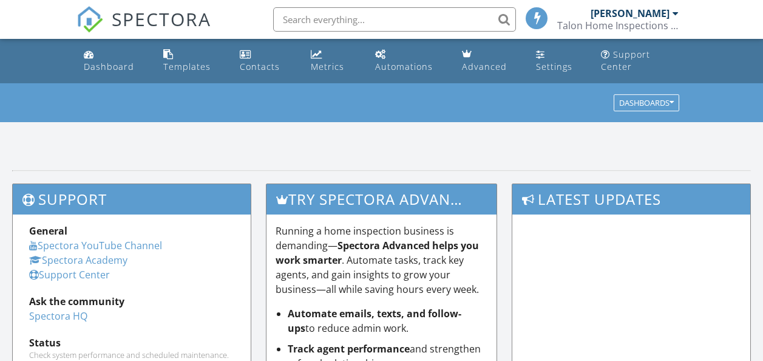 Image resolution: width=763 pixels, height=361 pixels. Describe the element at coordinates (58, 316) in the screenshot. I see `a: Spectora HQ` at that location.